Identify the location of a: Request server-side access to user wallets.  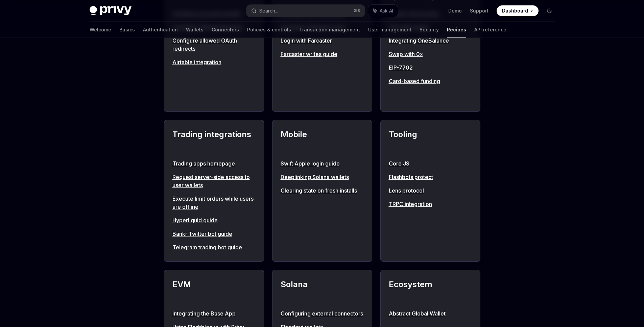
(214, 181).